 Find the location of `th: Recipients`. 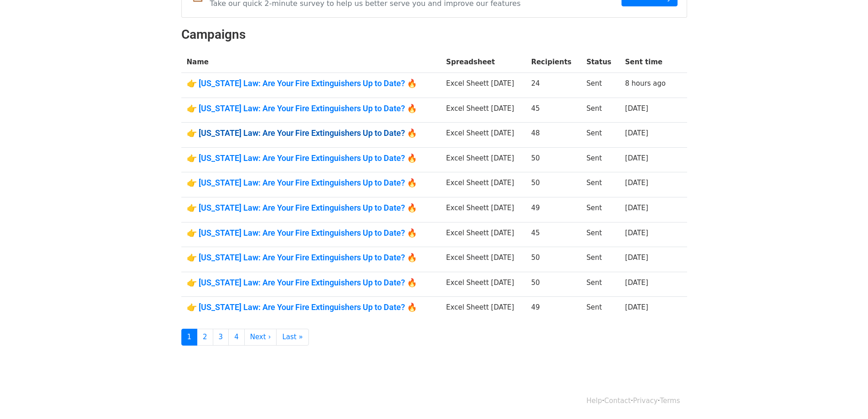

th: Recipients is located at coordinates (553, 62).